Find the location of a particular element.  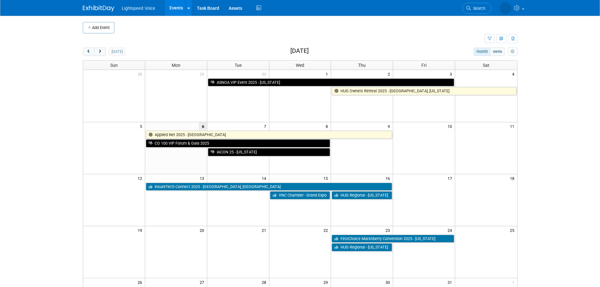

span: Search is located at coordinates (478, 8).